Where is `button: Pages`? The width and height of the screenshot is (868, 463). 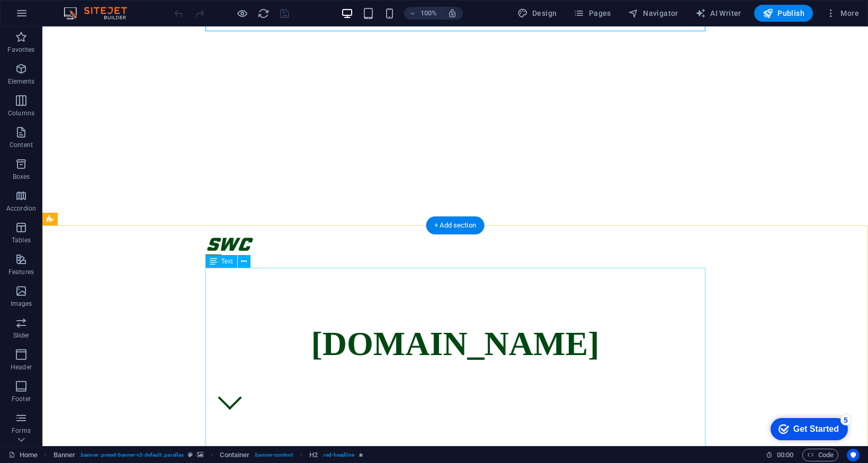 button: Pages is located at coordinates (592, 13).